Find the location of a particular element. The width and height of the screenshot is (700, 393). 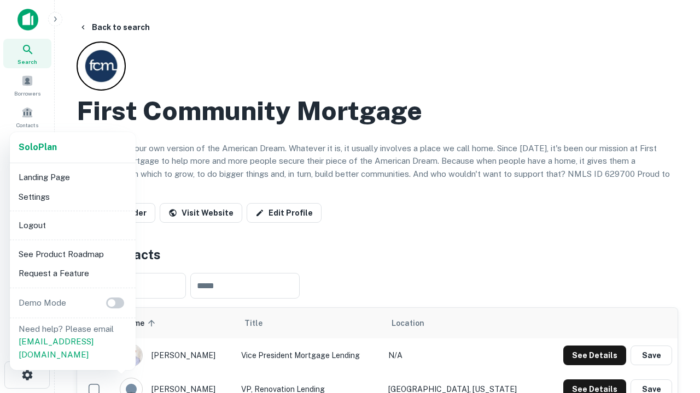

a: SoloPlan is located at coordinates (38, 148).